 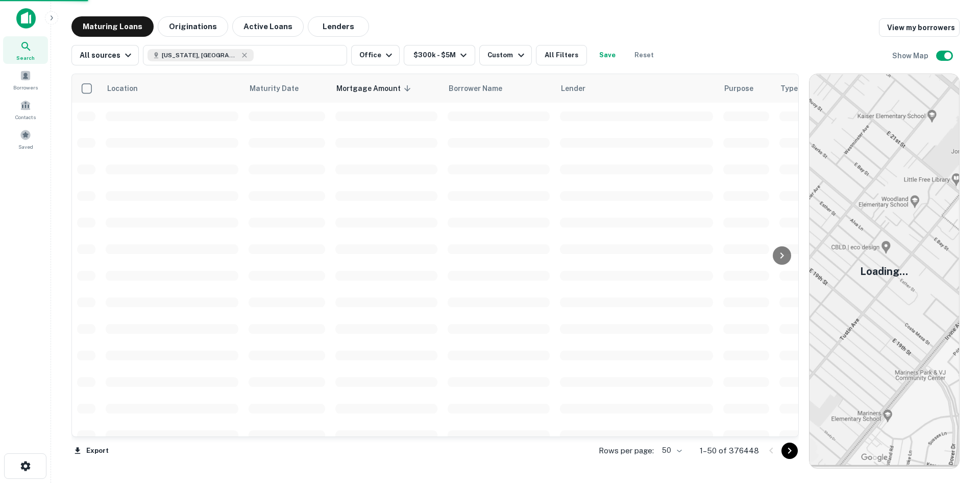 What do you see at coordinates (920, 28) in the screenshot?
I see `a: View my borrowers` at bounding box center [920, 28].